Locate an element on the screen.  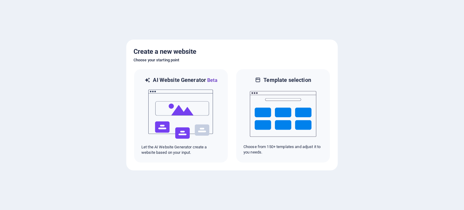
img: ai is located at coordinates (181, 114).